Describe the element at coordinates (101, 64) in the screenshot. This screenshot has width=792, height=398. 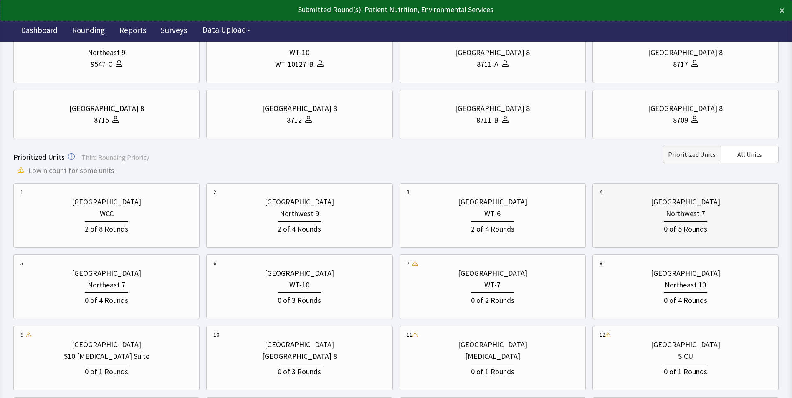
I see `div: 9547-C` at that location.